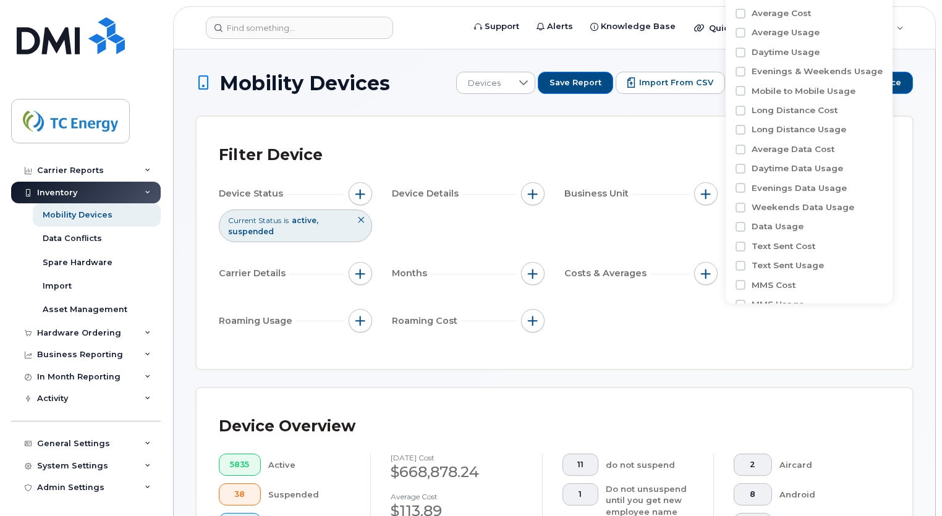 This screenshot has height=516, width=942. I want to click on label: Daytime Data Usage, so click(797, 168).